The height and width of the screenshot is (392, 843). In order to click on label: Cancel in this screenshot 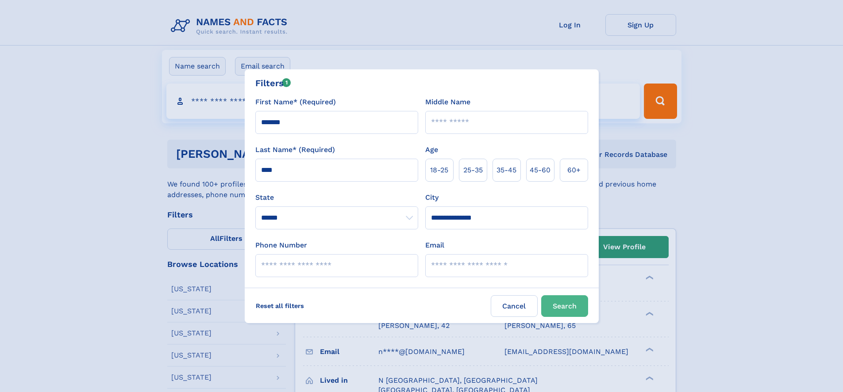, I will do `click(514, 306)`.